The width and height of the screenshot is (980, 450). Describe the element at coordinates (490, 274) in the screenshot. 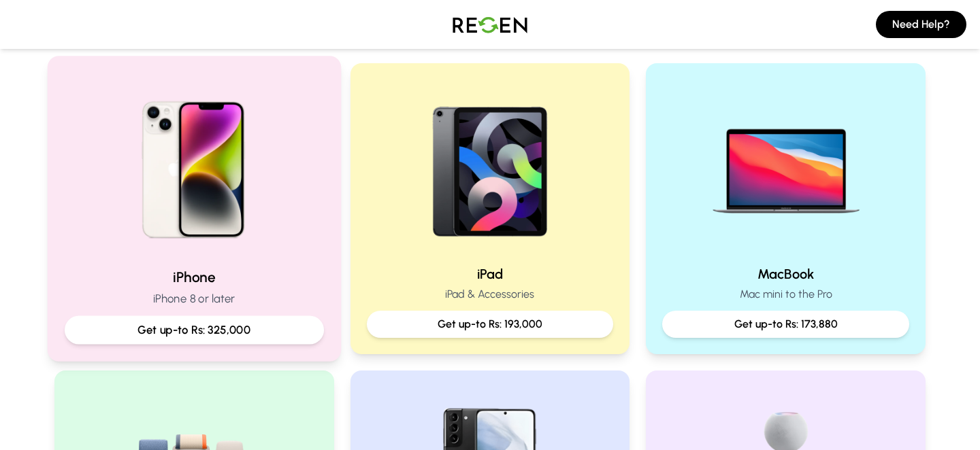

I see `h2: iPad` at that location.